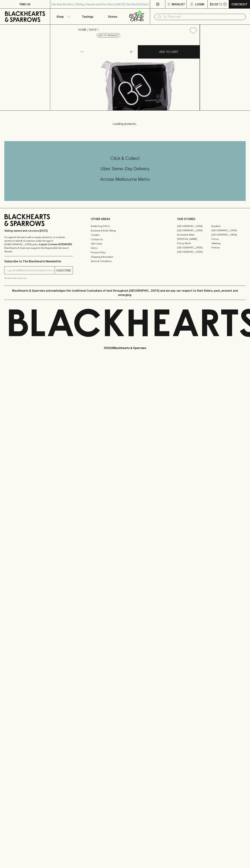 The height and width of the screenshot is (868, 250). What do you see at coordinates (194, 243) in the screenshot?
I see `a: Fitzroy North` at bounding box center [194, 243].